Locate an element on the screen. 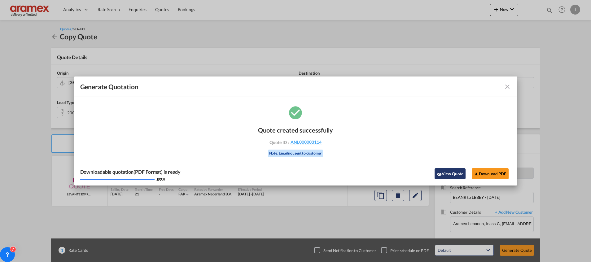 Image resolution: width=591 pixels, height=262 pixels. div: Quote created successfully is located at coordinates (295, 130).